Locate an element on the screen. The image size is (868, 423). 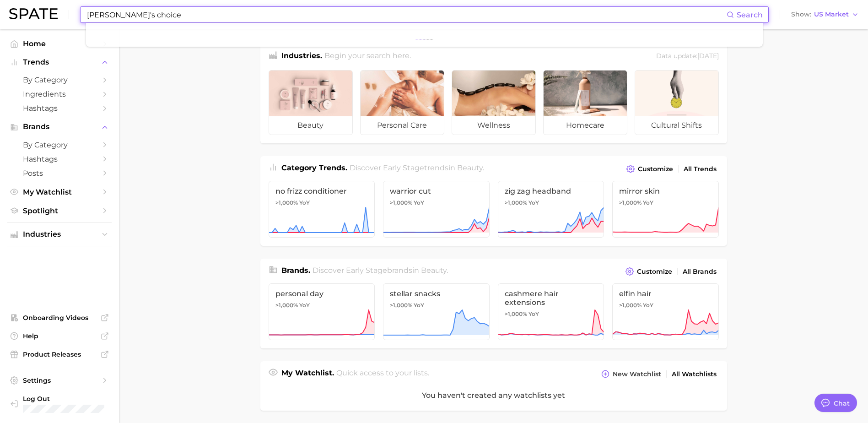
a: Log out. Currently logged in with e-mail andrew.miller@basf.com. is located at coordinates (59, 404).